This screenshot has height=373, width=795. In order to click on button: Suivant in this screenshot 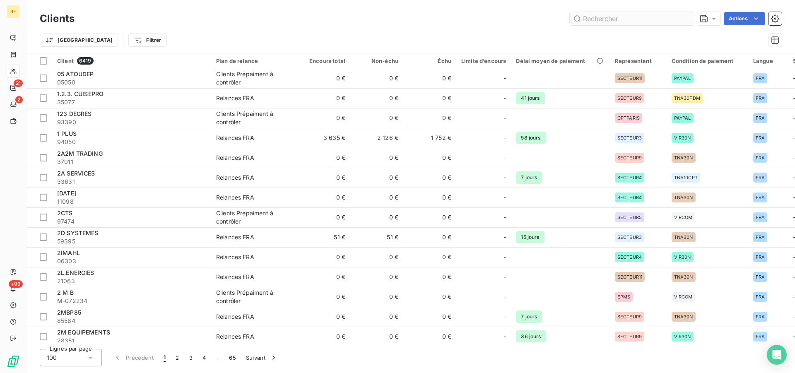, I will do `click(262, 358)`.